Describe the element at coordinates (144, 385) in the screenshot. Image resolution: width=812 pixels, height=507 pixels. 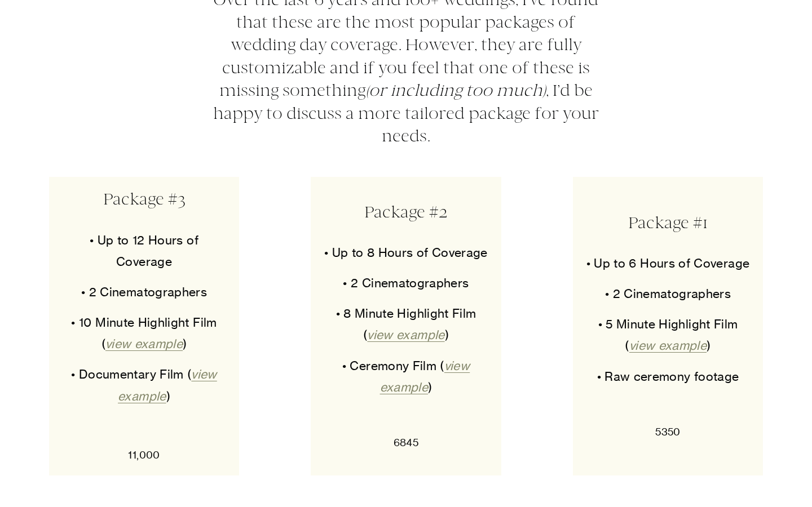
I see `p: • Documentary Film ( )` at that location.